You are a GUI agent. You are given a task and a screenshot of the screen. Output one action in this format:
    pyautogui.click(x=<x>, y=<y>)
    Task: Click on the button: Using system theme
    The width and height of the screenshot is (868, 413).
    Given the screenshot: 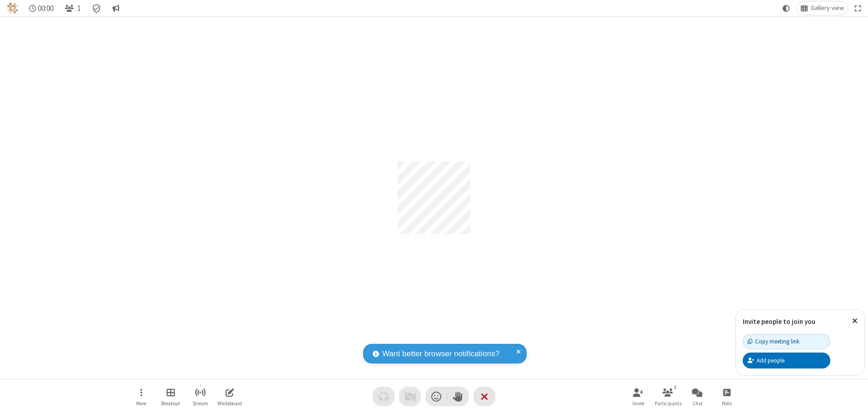 What is the action you would take?
    pyautogui.click(x=786, y=8)
    